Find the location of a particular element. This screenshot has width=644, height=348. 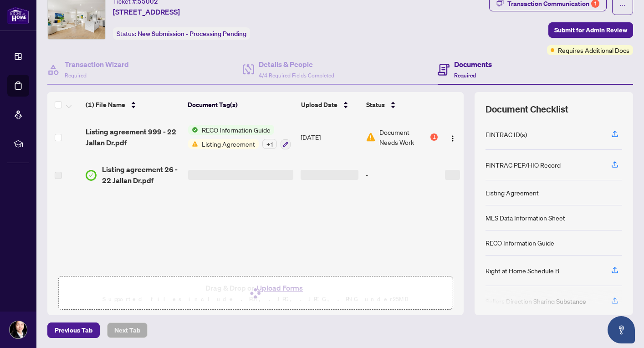

button: Submit for Admin Review is located at coordinates (590, 30).